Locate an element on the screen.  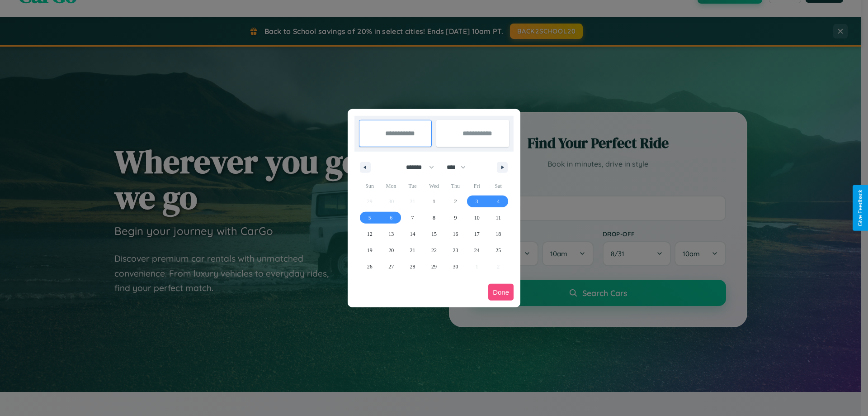
button: 26 is located at coordinates (369, 267).